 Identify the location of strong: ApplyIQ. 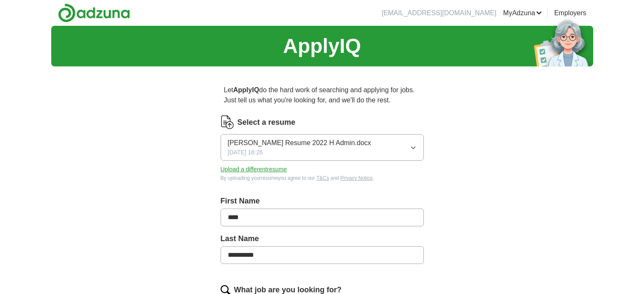
(246, 90).